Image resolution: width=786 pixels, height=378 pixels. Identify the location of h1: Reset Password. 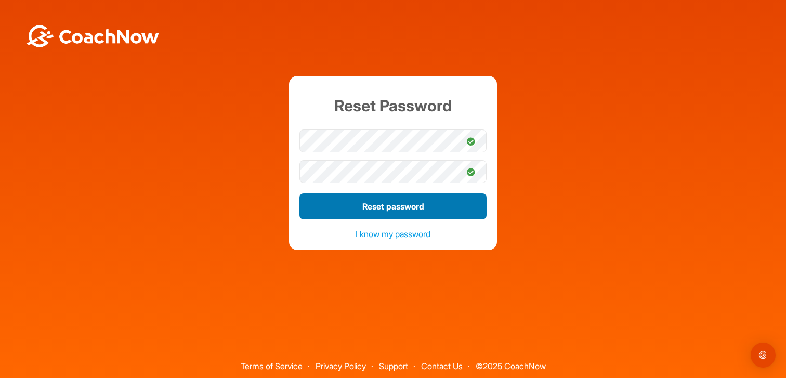
(393, 106).